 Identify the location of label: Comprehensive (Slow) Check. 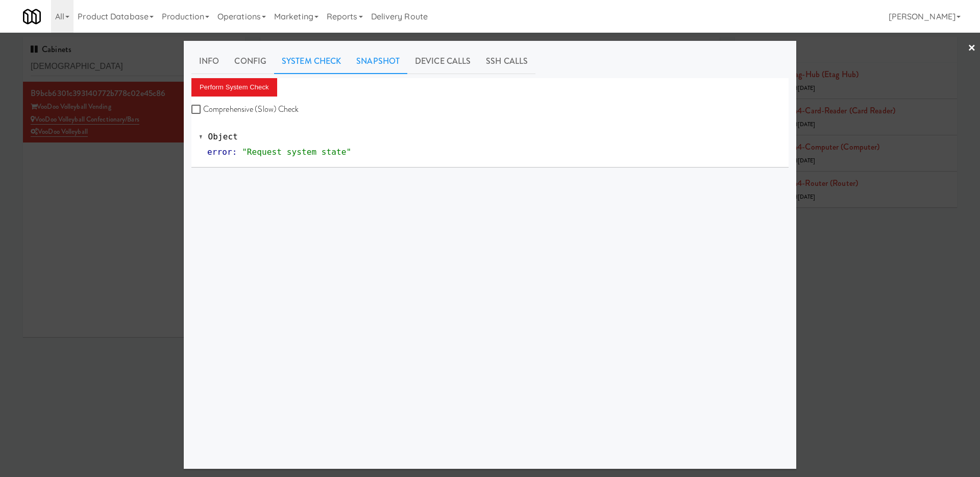
(245, 109).